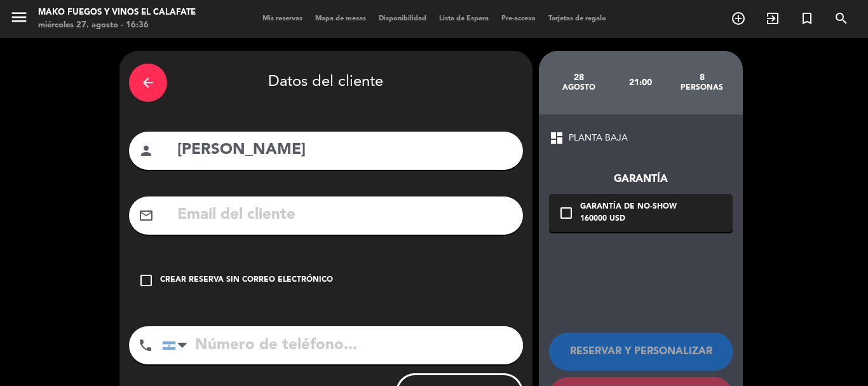  I want to click on div: agosto, so click(579, 87).